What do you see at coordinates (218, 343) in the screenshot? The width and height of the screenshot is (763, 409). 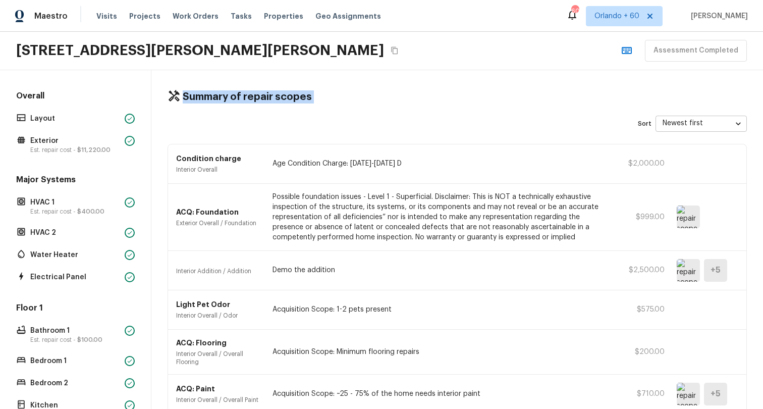 I see `p: ACQ: Flooring` at bounding box center [218, 343].